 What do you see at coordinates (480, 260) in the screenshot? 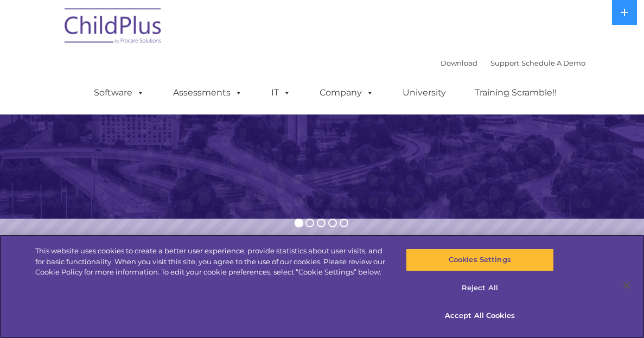
I see `button: Cookies Settings` at bounding box center [480, 260].